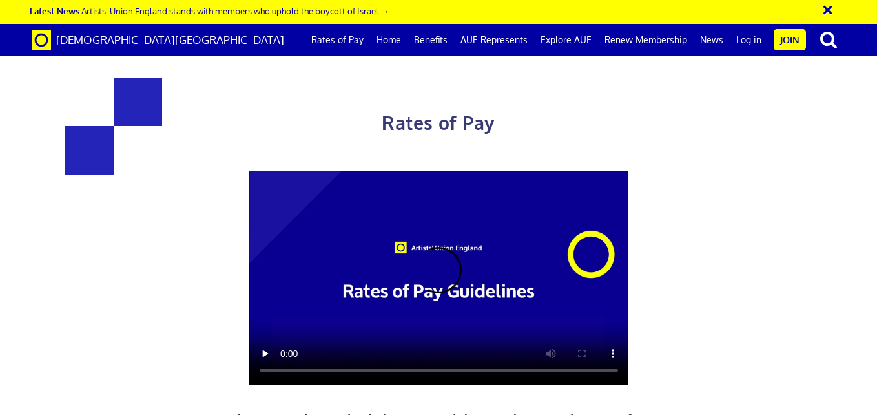 The width and height of the screenshot is (877, 415). What do you see at coordinates (790, 39) in the screenshot?
I see `a: Join` at bounding box center [790, 39].